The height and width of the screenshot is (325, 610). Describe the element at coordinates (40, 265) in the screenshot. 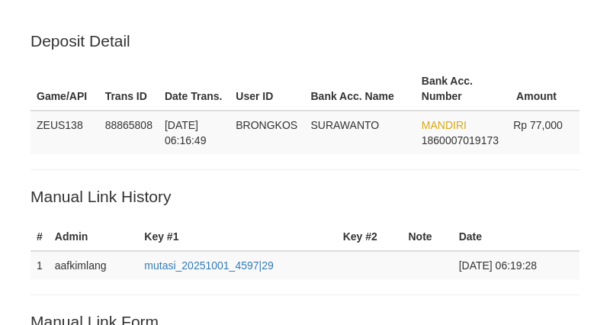

I see `td: 1` at that location.